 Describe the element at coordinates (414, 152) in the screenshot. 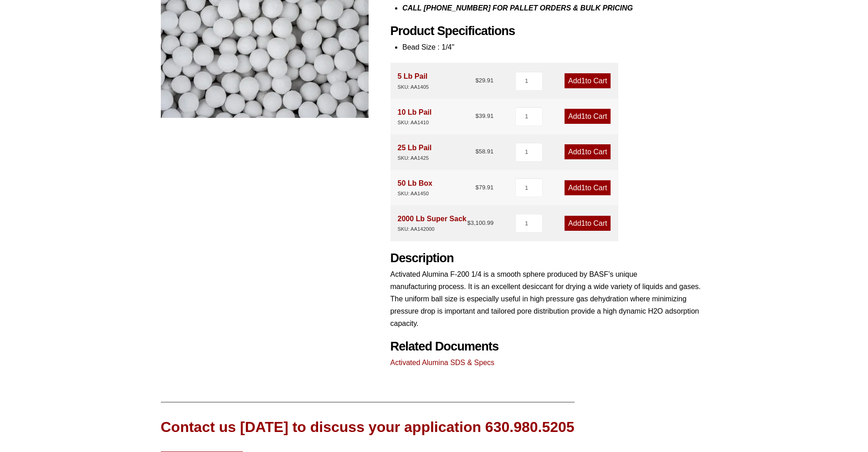

I see `div: 25 Lb Pail` at that location.